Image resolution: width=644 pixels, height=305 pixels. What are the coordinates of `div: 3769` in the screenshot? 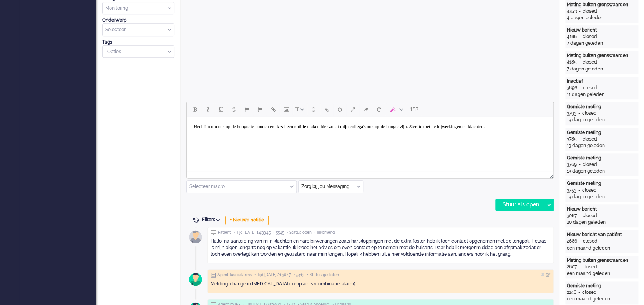 It's located at (572, 164).